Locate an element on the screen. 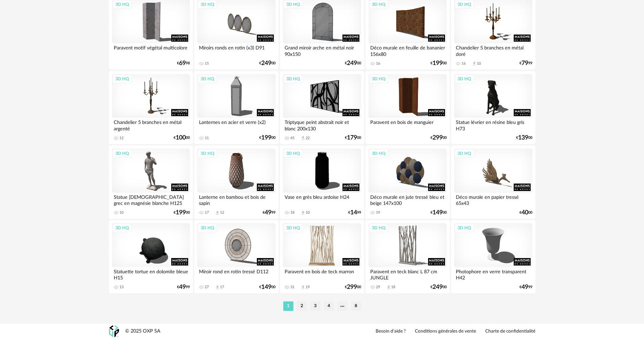  div: 27 is located at coordinates (207, 287).